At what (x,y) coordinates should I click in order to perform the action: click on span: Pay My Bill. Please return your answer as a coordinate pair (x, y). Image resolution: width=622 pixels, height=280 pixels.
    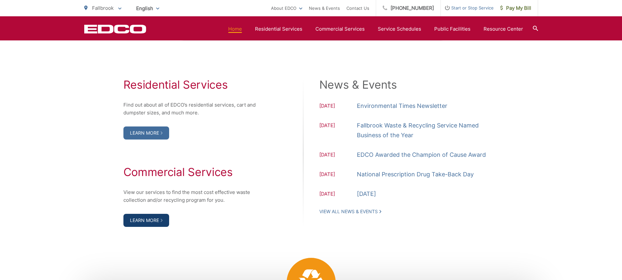
    Looking at the image, I should click on (515, 8).